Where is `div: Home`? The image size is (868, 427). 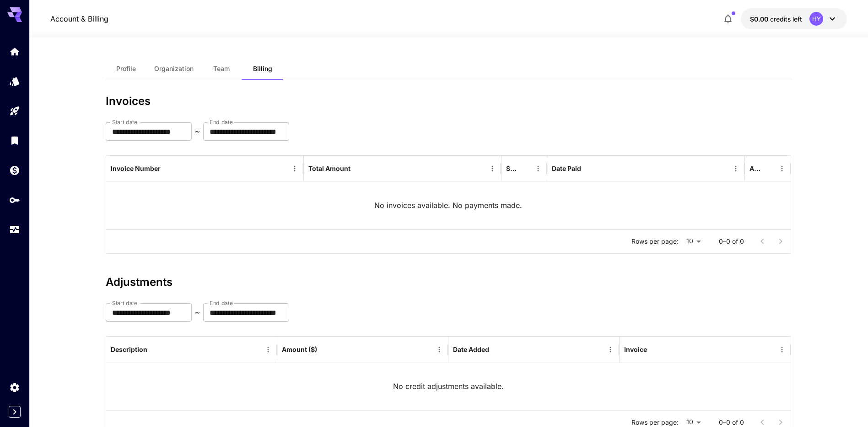 div: Home is located at coordinates (15, 51).